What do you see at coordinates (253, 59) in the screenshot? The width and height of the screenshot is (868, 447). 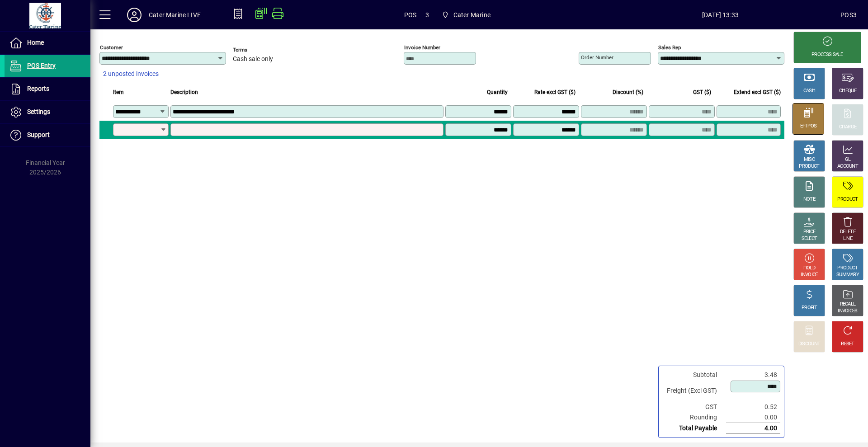 I see `span: Cash sale only` at bounding box center [253, 59].